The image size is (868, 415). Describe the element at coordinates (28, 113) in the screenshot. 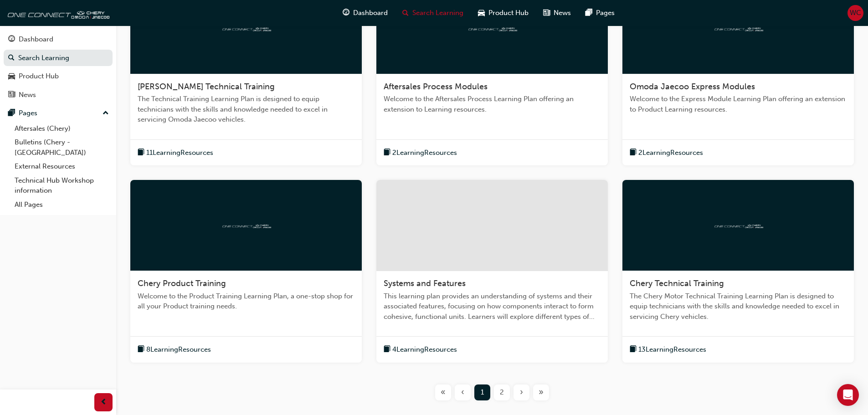

I see `div: Pages` at that location.